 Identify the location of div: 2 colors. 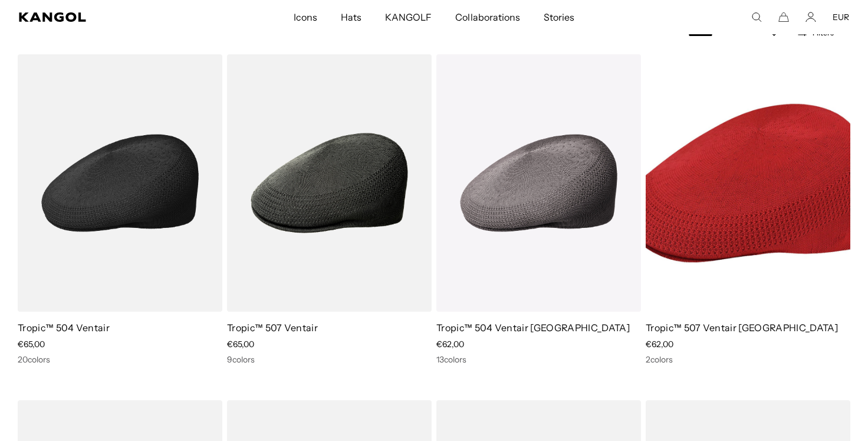
(748, 360).